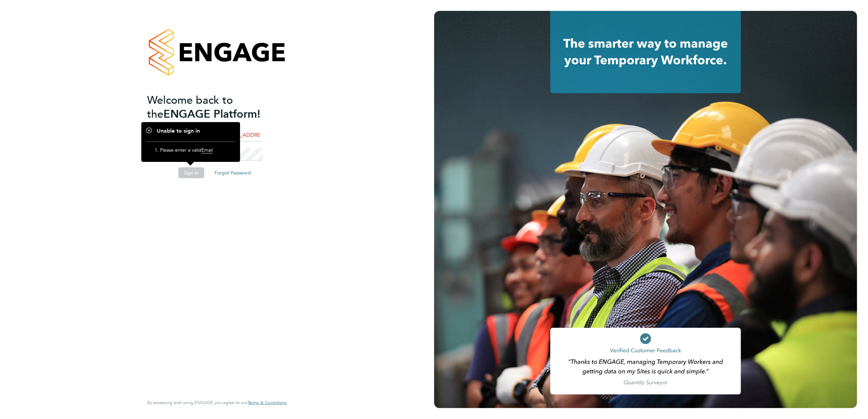 This screenshot has width=868, height=419. What do you see at coordinates (233, 173) in the screenshot?
I see `button: Forgot Password` at bounding box center [233, 173].